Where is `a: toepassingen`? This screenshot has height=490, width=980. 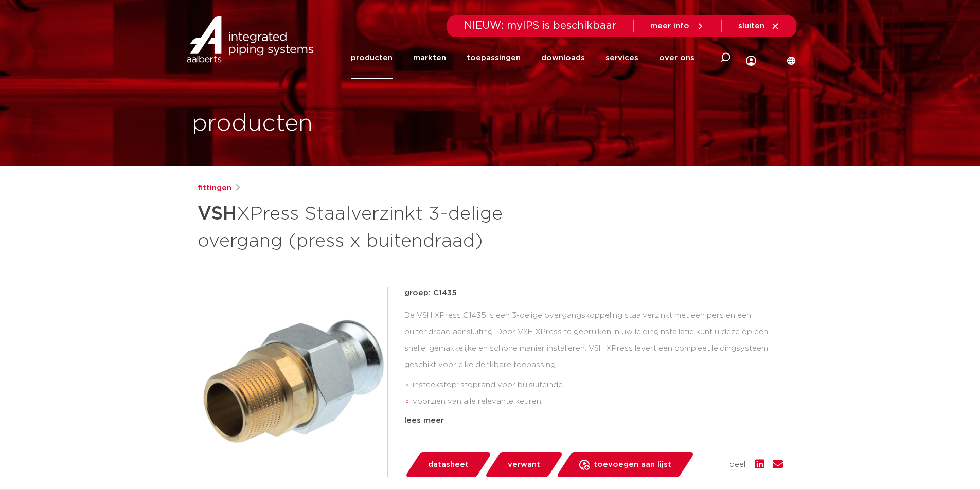 a: toepassingen is located at coordinates (493, 58).